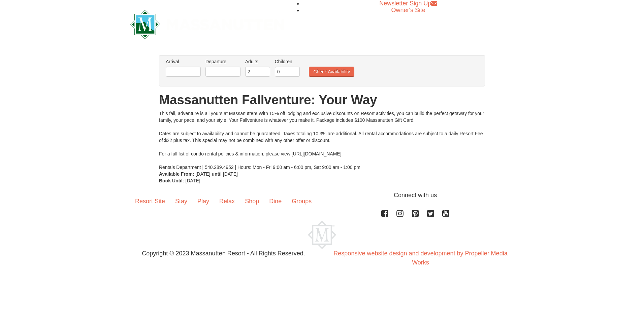  What do you see at coordinates (252, 202) in the screenshot?
I see `a: Shop` at bounding box center [252, 202].